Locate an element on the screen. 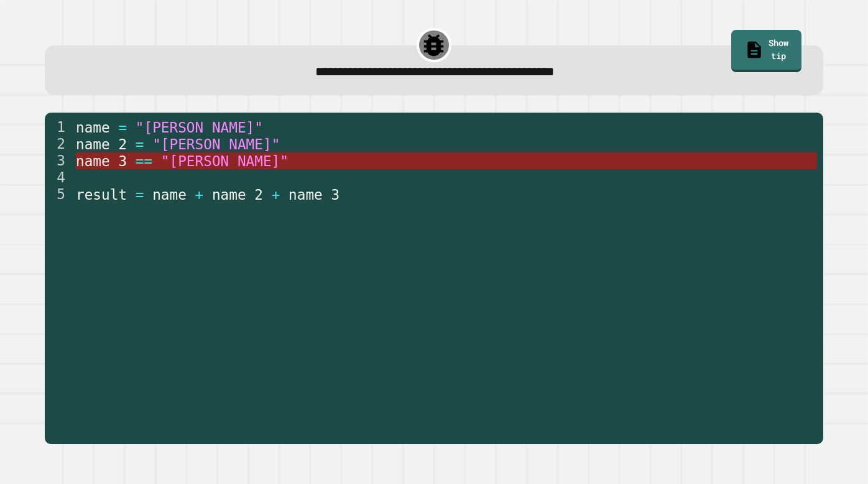 The width and height of the screenshot is (868, 484). a: Show tip is located at coordinates (766, 51).